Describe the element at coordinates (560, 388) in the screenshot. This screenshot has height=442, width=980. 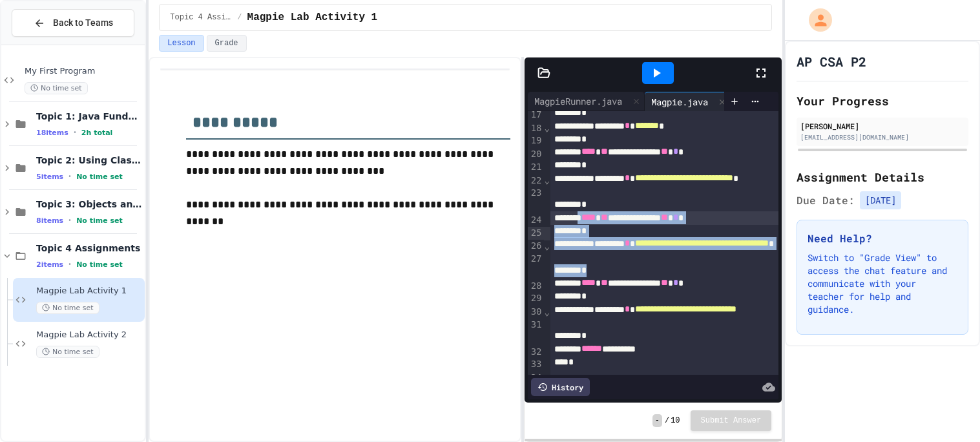
I see `div: History` at that location.